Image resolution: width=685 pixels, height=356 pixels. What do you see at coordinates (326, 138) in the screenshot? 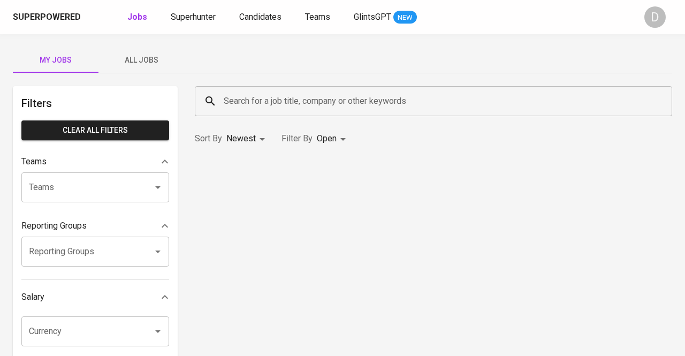
I see `span: Open` at bounding box center [326, 138].